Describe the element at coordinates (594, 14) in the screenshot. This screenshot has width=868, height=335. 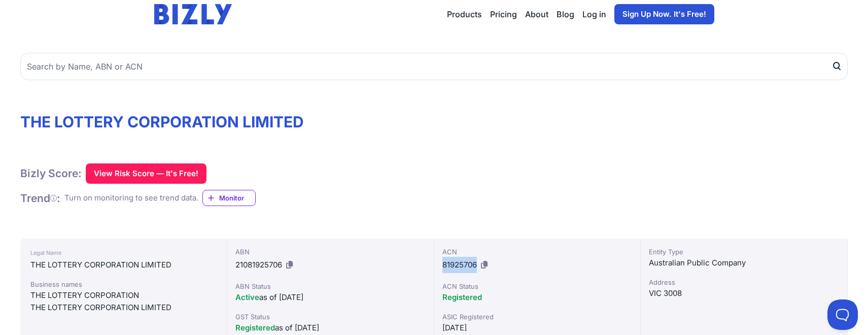
I see `a: Log in` at that location.